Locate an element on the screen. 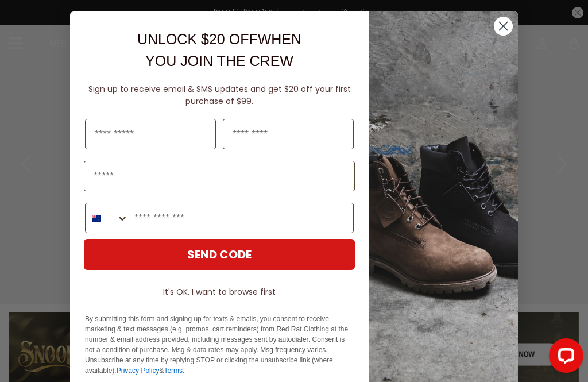 Image resolution: width=588 pixels, height=382 pixels. span: Sign up to receive email & SMS updates and get $20 off your first purchase of $99. is located at coordinates (220, 95).